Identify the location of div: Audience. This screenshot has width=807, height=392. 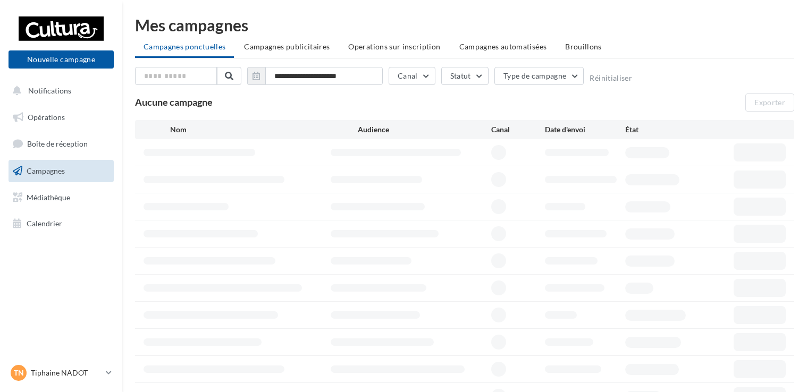
(425, 130).